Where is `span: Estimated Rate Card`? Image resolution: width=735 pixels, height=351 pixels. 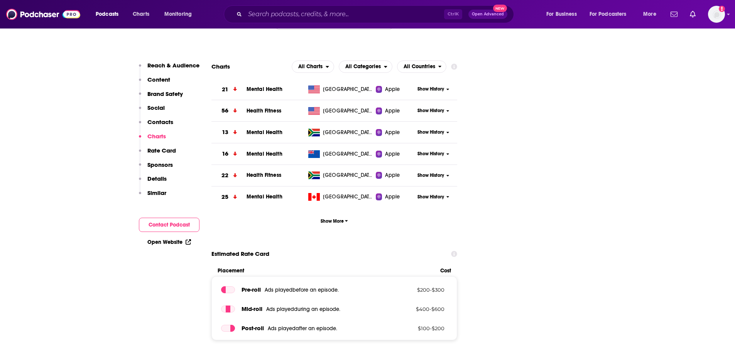 span: Estimated Rate Card is located at coordinates (240, 254).